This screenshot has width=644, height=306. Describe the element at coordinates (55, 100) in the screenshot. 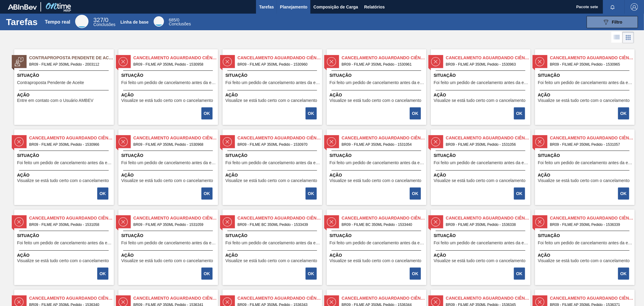

I see `font: Entre em contato com o Usuário AMBEV` at that location.